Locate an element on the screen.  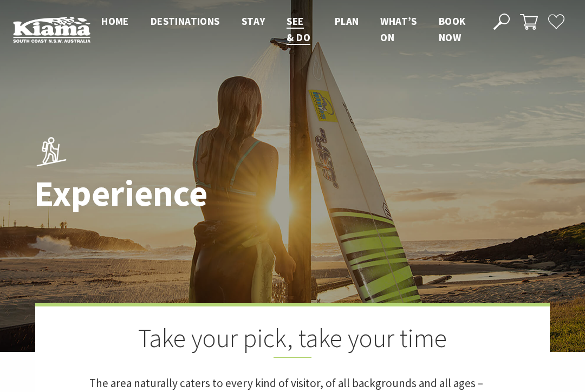
span: Home is located at coordinates (115, 21).